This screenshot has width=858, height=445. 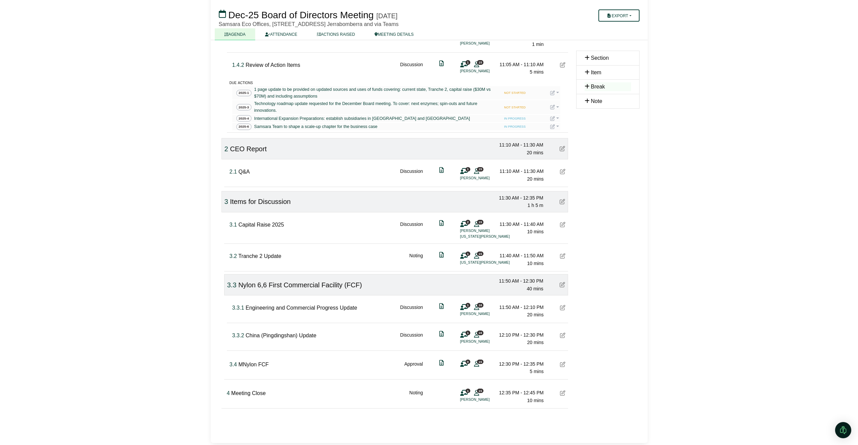 I want to click on div: 11:50 AM - 12:30 PM, so click(x=520, y=281).